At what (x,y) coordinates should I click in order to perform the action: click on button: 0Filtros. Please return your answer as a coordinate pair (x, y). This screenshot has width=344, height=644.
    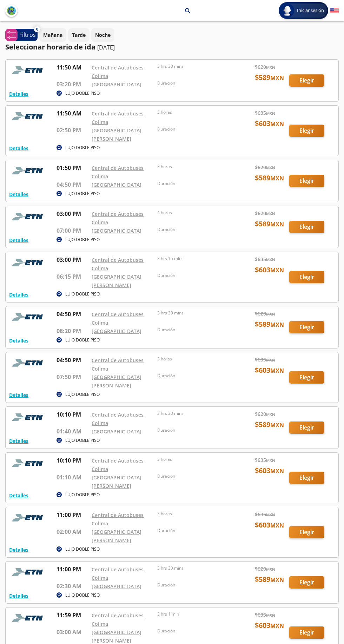
    Looking at the image, I should click on (21, 35).